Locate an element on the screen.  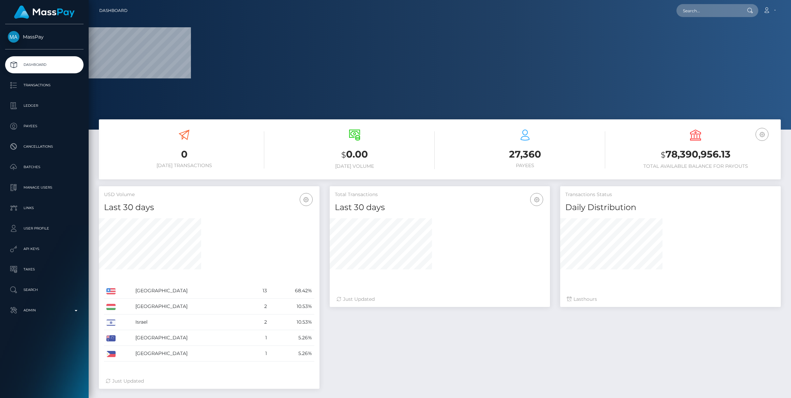
div: Last hours is located at coordinates (671, 299).